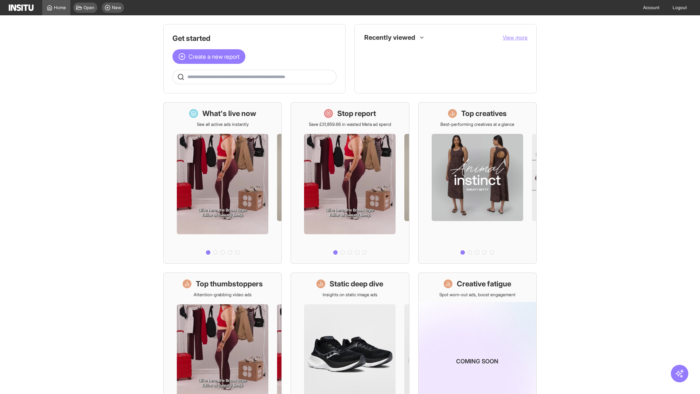  I want to click on h1: Stop report, so click(356, 113).